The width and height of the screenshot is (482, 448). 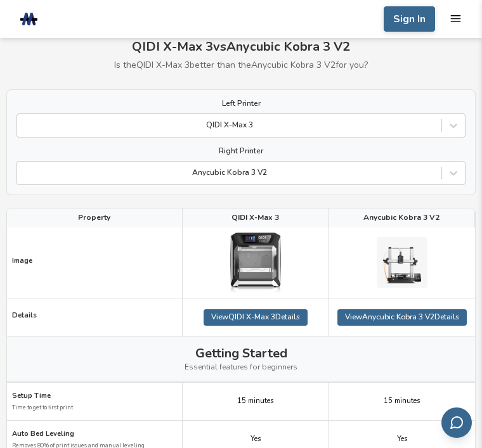 I want to click on span: Property, so click(x=94, y=218).